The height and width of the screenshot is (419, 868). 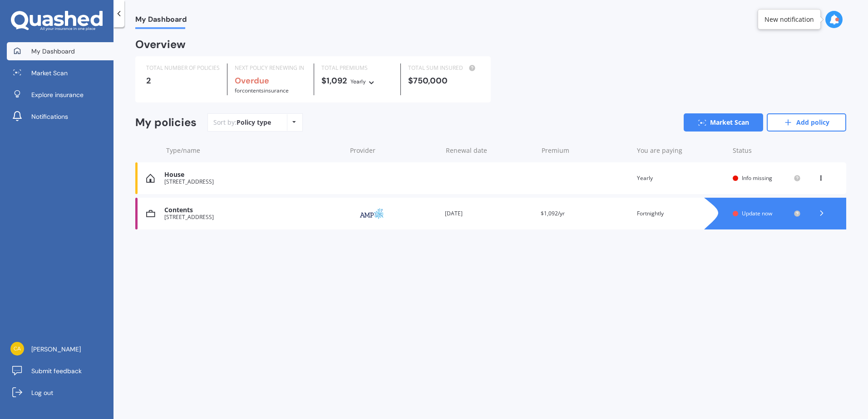 What do you see at coordinates (57, 95) in the screenshot?
I see `span: Explore insurance` at bounding box center [57, 95].